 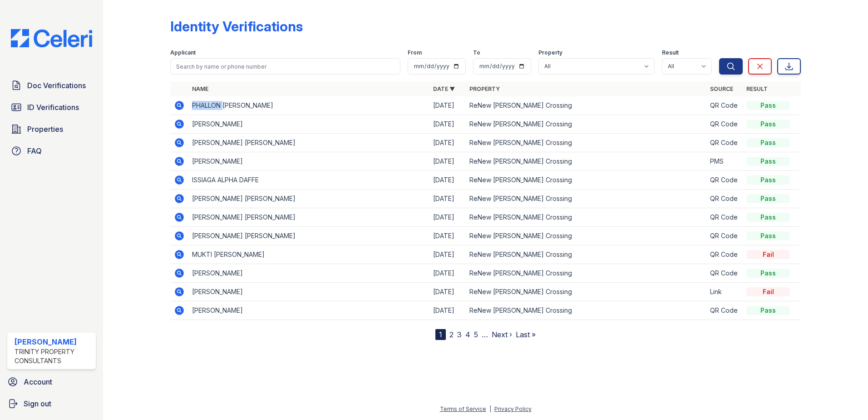 What do you see at coordinates (52, 382) in the screenshot?
I see `a: Account` at bounding box center [52, 382].